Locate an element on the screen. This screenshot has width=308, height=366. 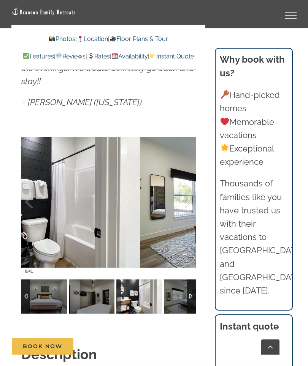
h3: Why book with us? is located at coordinates (253, 66).